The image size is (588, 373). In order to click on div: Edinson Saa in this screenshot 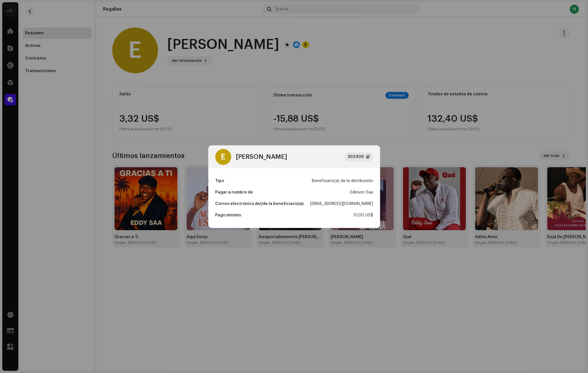, I will do `click(361, 192)`.